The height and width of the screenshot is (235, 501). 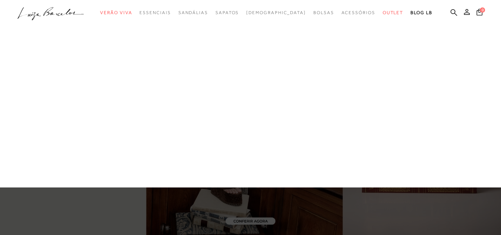 I want to click on span: Acessórios, so click(x=358, y=13).